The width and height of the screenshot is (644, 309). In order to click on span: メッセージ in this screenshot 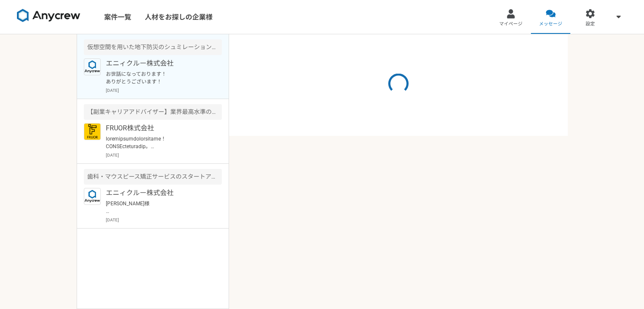, I will do `click(551, 24)`.